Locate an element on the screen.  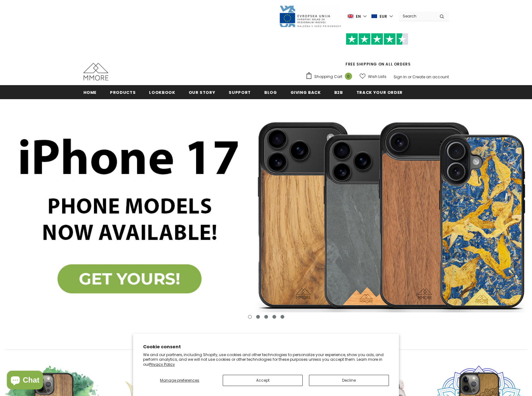
button: Decline is located at coordinates (349, 381).